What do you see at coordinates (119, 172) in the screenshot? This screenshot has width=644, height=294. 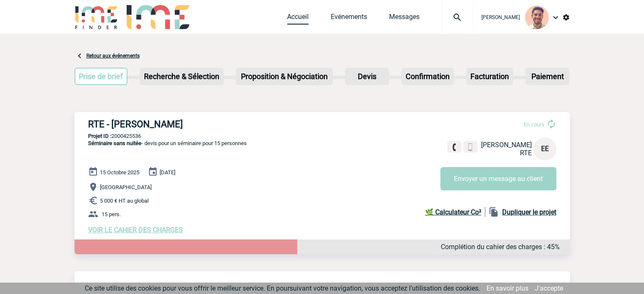 I see `span: 15 Octobre 2025` at bounding box center [119, 172].